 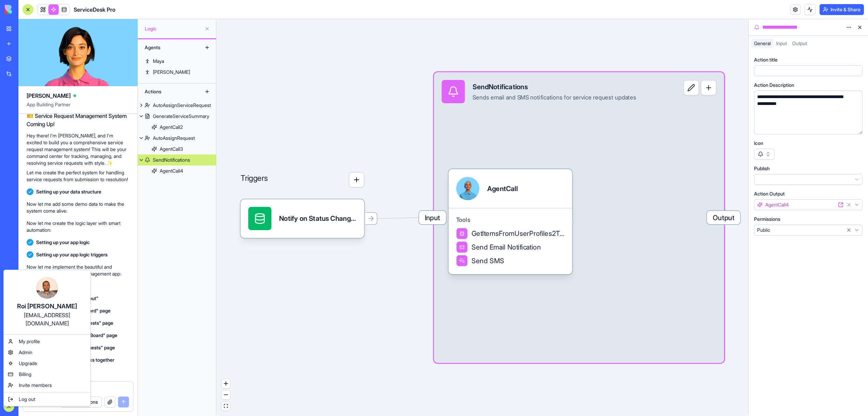 What do you see at coordinates (488, 260) in the screenshot?
I see `span: Send SMS` at bounding box center [488, 260].